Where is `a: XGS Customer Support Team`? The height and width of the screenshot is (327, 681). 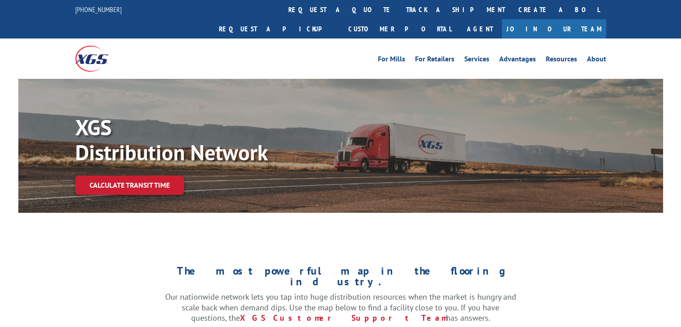
a: XGS Customer Support Team is located at coordinates (343, 318).